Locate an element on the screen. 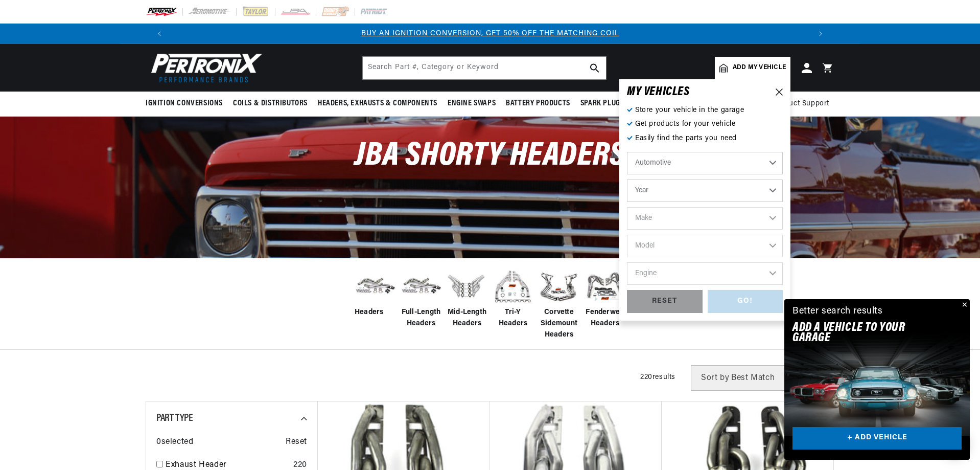 This screenshot has height=470, width=980. summary: Headers, Exhausts & Components is located at coordinates (377, 104).